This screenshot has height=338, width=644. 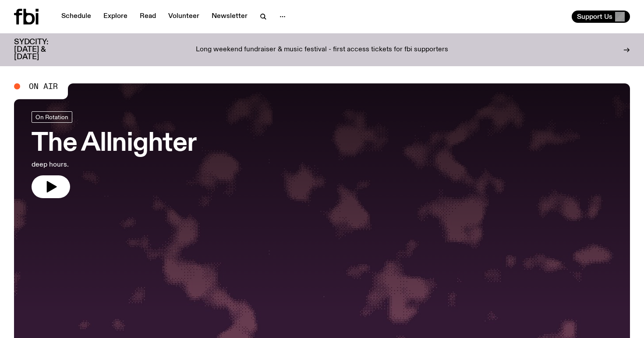 What do you see at coordinates (114, 155) in the screenshot?
I see `a: The Allnighterdeep hours.` at bounding box center [114, 155].